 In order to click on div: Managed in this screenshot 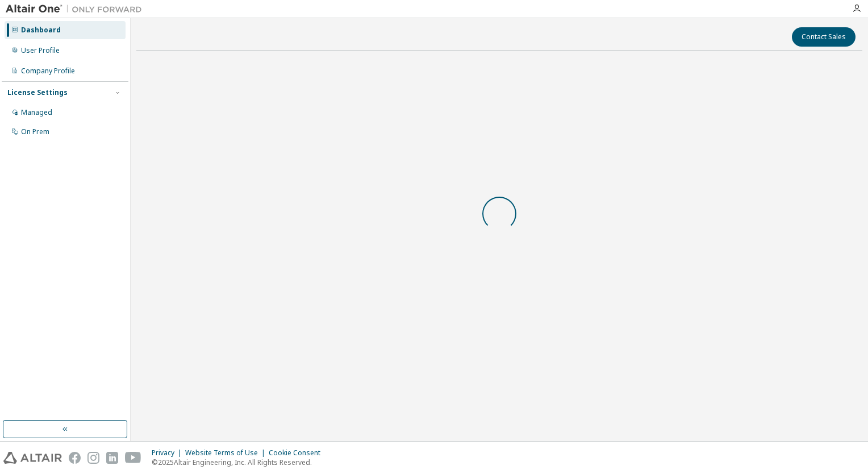, I will do `click(36, 112)`.